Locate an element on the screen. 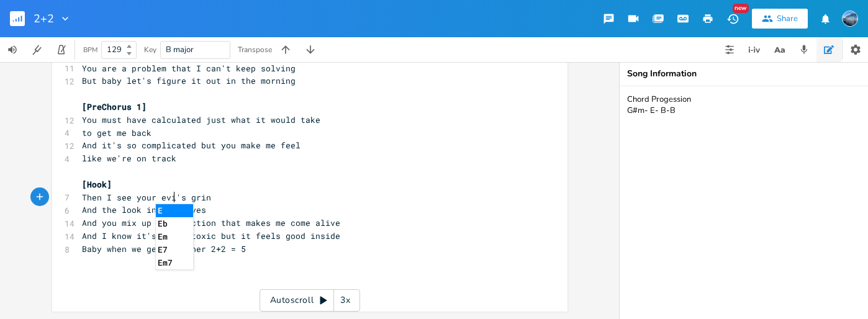  span: And you mix up a concoction that makes me come alive is located at coordinates (211, 223).